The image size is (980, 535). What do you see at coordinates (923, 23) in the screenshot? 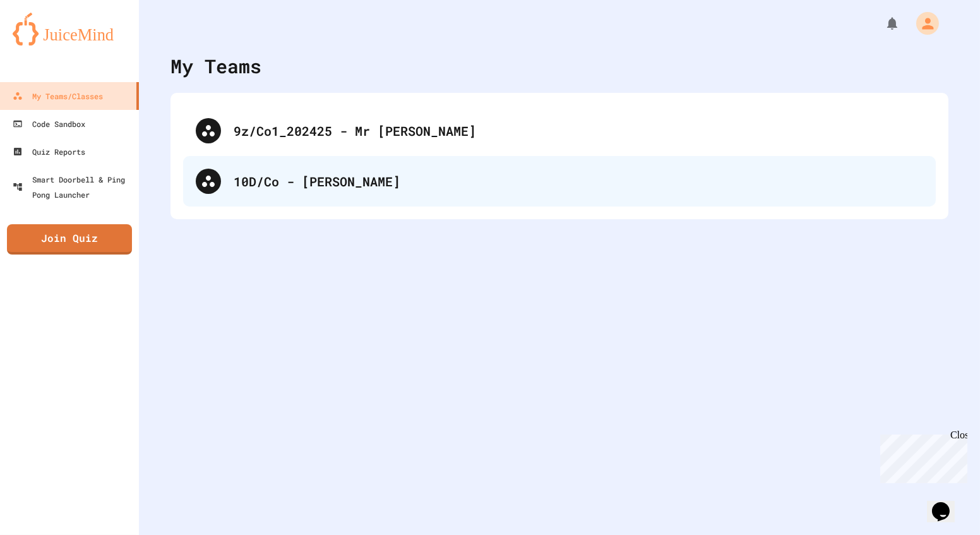
I see `div: My Account` at bounding box center [923, 23].